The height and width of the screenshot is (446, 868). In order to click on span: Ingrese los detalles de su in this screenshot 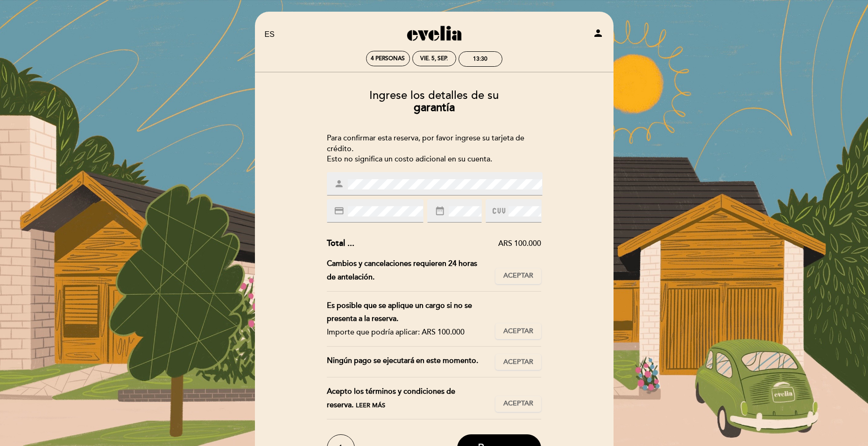, I will do `click(434, 95)`.